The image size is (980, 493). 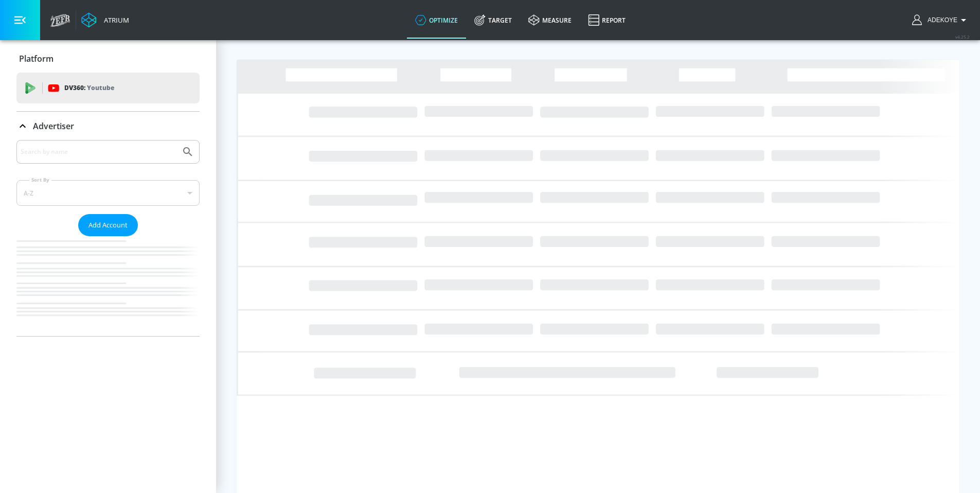 I want to click on a: Atrium, so click(x=105, y=20).